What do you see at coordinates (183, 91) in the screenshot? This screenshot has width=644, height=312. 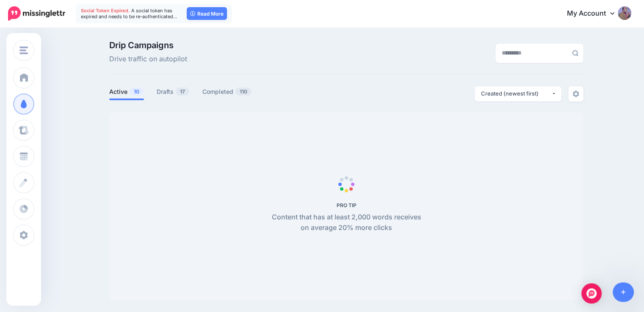 I see `span: 17` at bounding box center [183, 91].